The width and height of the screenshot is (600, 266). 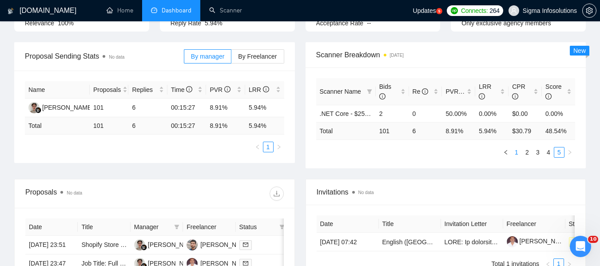 What do you see at coordinates (279, 147) in the screenshot?
I see `button: right` at bounding box center [279, 147].